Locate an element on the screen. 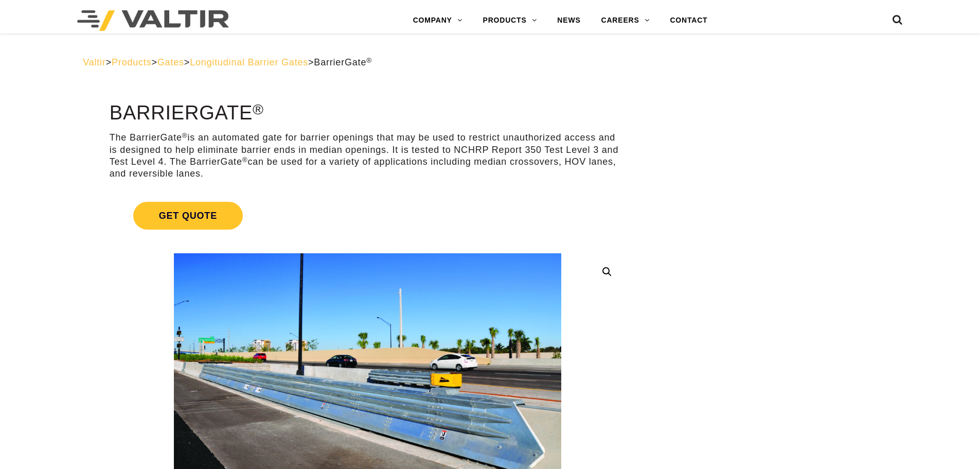 The height and width of the screenshot is (469, 980). a: PRODUCTS is located at coordinates (510, 20).